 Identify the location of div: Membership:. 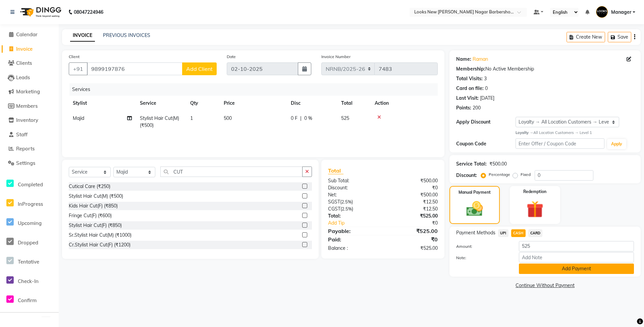
(470, 69).